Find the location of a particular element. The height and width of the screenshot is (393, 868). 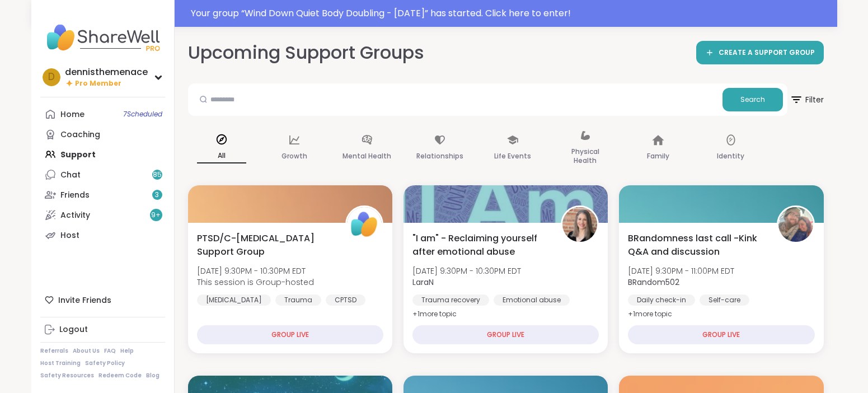

p: Identity is located at coordinates (731, 157).